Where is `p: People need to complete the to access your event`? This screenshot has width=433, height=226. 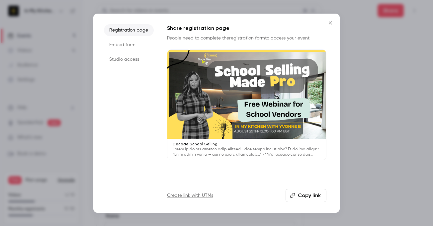 p: People need to complete the to access your event is located at coordinates (247, 38).